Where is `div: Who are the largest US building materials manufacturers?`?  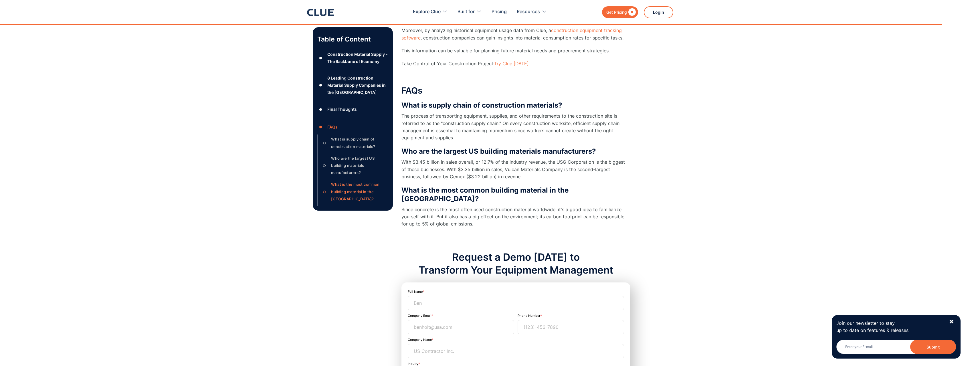 div: Who are the largest US building materials manufacturers? is located at coordinates (359, 166).